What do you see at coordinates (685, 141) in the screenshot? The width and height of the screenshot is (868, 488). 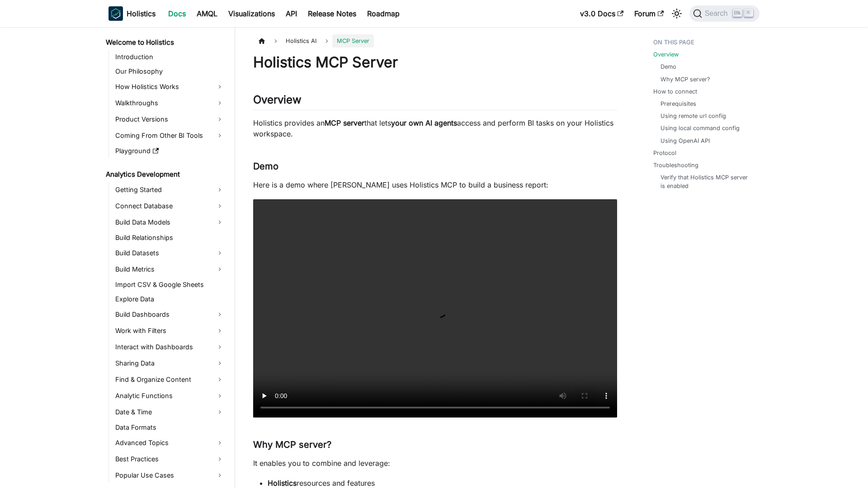 I see `a: Using OpenAI API` at bounding box center [685, 141].